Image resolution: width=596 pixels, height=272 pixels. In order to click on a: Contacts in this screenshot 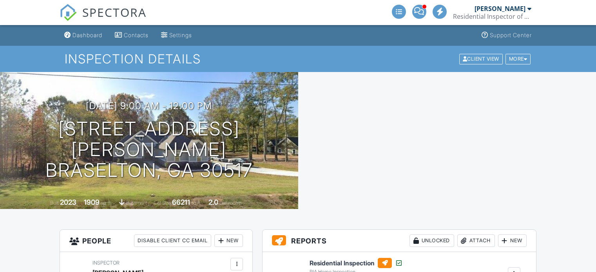, I will do `click(132, 35)`.